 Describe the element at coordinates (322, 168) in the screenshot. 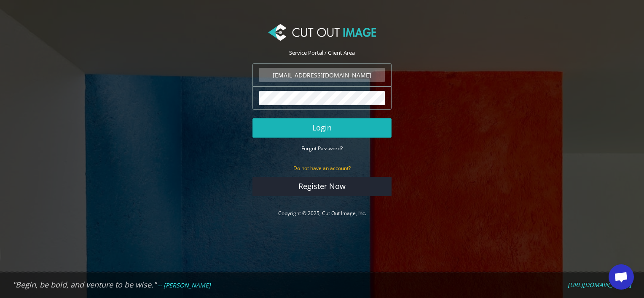

I see `small: Do not have an account?` at that location.